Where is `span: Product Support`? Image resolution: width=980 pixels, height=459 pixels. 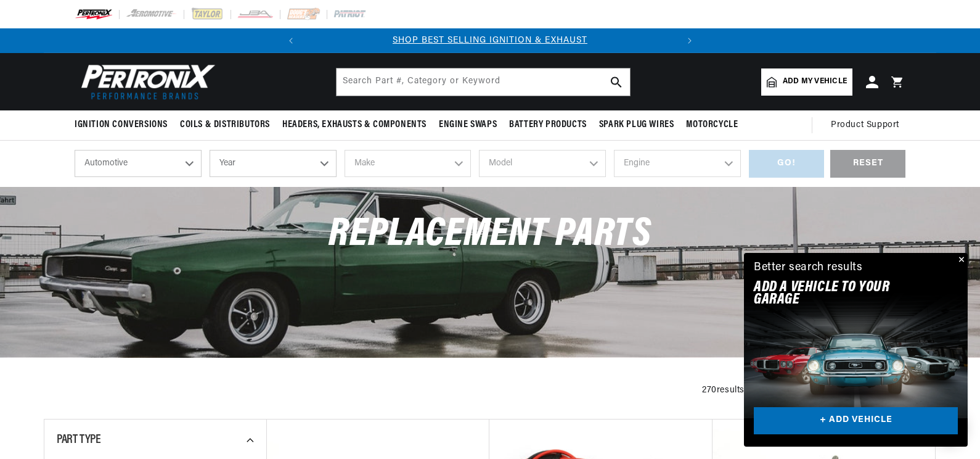
span: Product Support is located at coordinates (865, 125).